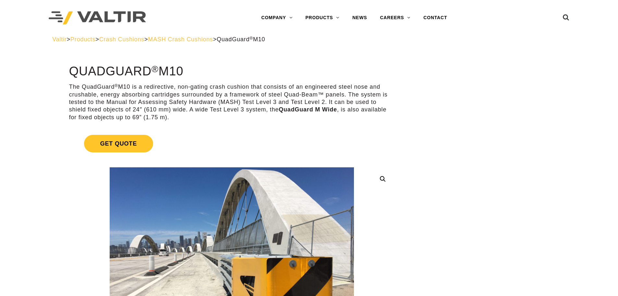 The image size is (618, 296). I want to click on a: COMPANY, so click(277, 18).